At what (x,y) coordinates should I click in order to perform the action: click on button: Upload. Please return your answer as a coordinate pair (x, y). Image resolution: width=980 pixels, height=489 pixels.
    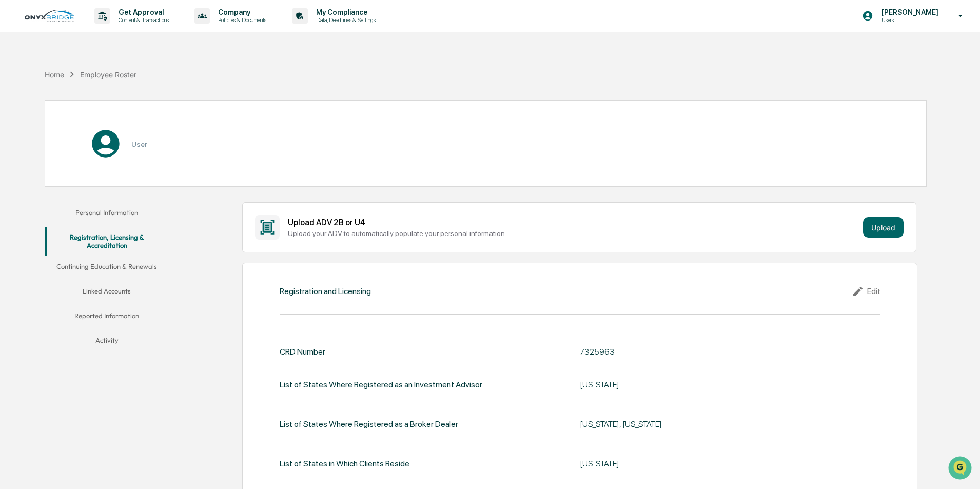
    Looking at the image, I should click on (883, 227).